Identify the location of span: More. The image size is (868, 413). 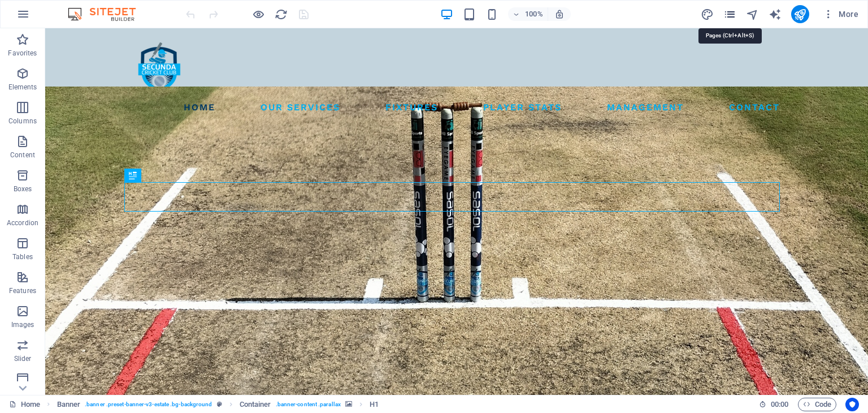
(841, 14).